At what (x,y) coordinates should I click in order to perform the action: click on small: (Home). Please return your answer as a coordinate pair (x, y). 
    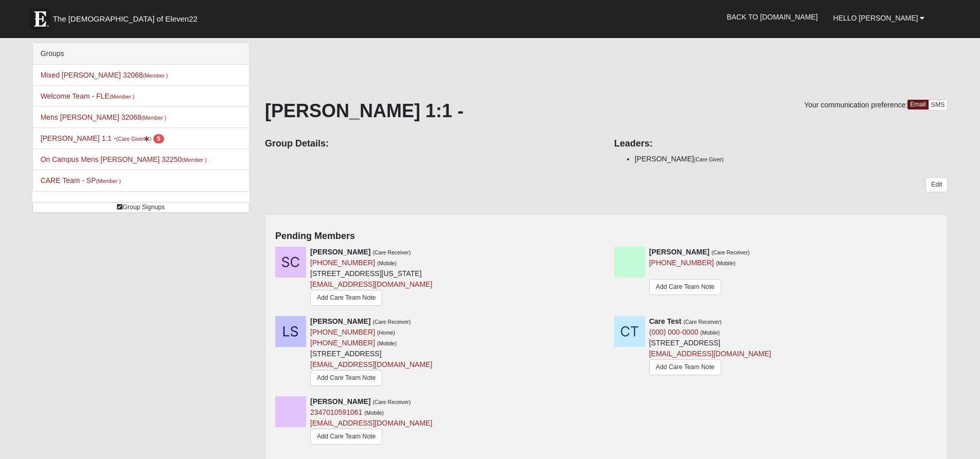
    Looking at the image, I should click on (386, 333).